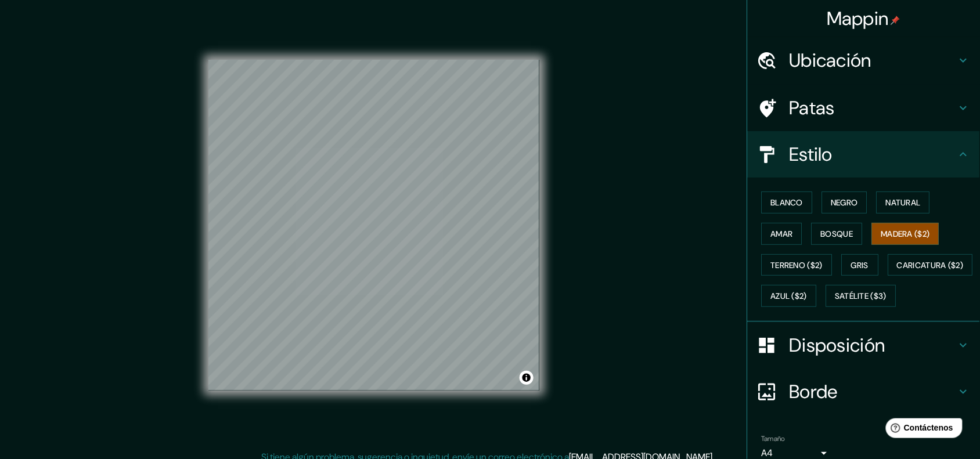 This screenshot has width=980, height=459. Describe the element at coordinates (903, 203) in the screenshot. I see `button: Natural` at that location.